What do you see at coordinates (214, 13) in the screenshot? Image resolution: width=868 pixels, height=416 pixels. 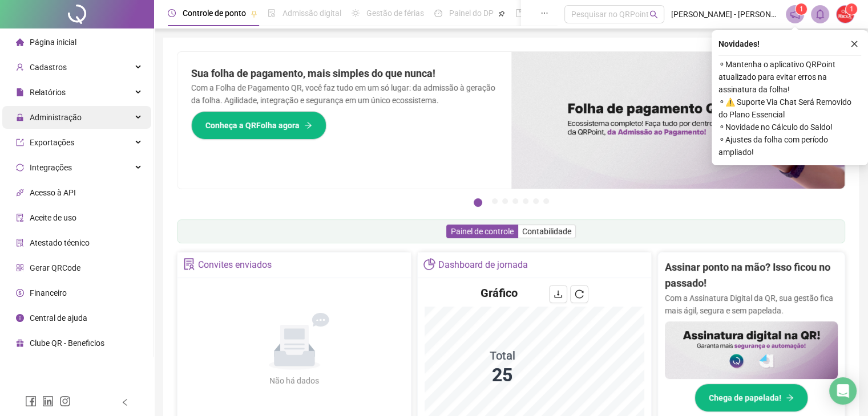 I see `span: Controle de ponto` at bounding box center [214, 13].